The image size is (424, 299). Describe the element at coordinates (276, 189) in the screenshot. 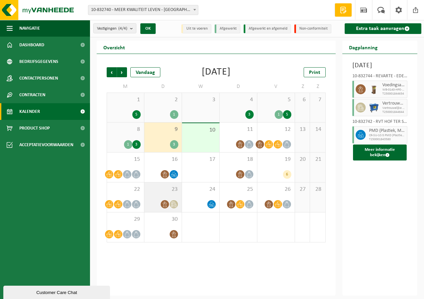

I see `span: 26` at that location.